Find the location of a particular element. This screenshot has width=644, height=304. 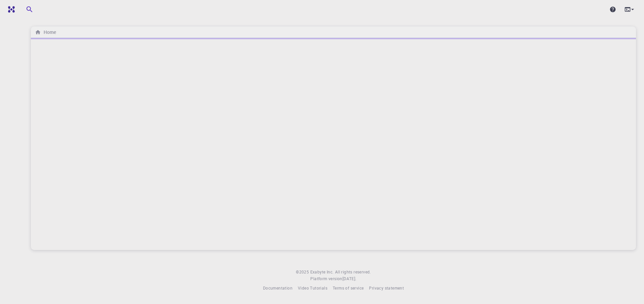

span: Exabyte Inc. is located at coordinates (322, 272).